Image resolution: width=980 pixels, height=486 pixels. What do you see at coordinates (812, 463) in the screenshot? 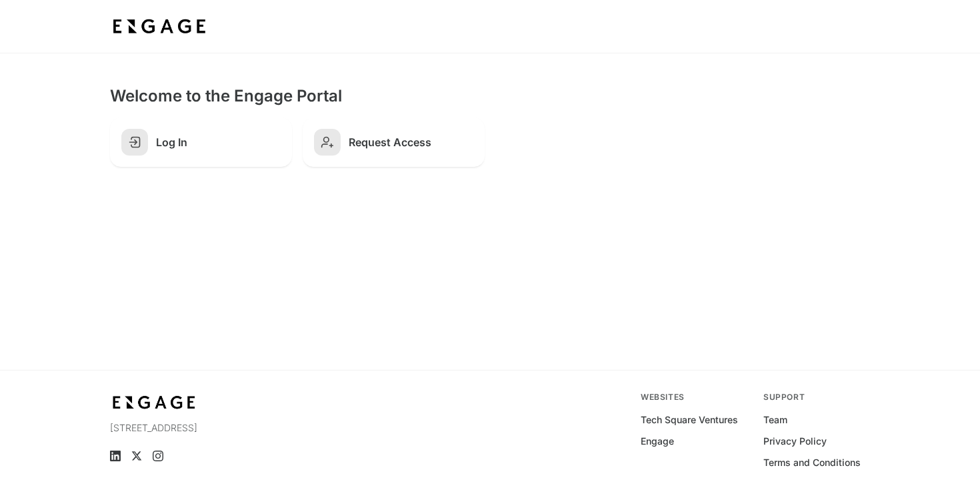
I see `a: Terms and Conditions` at bounding box center [812, 463].